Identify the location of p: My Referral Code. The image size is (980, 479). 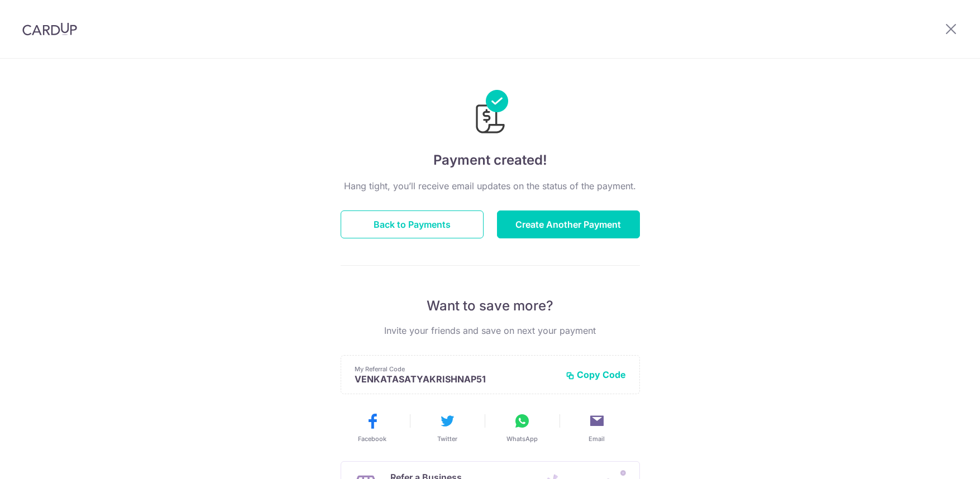
(455, 368).